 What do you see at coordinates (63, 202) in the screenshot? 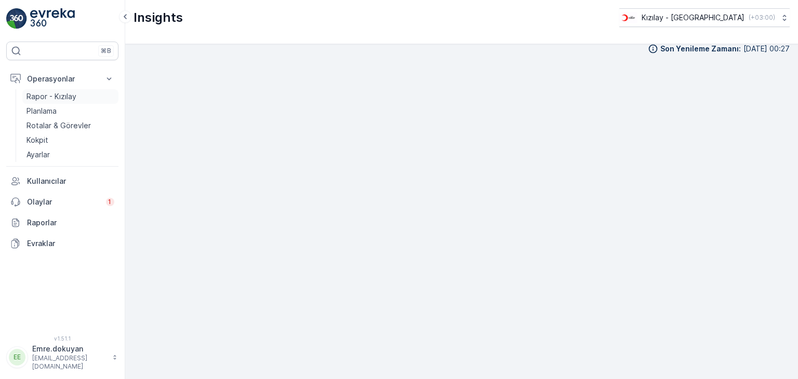
I see `p: Olaylar` at bounding box center [63, 202].